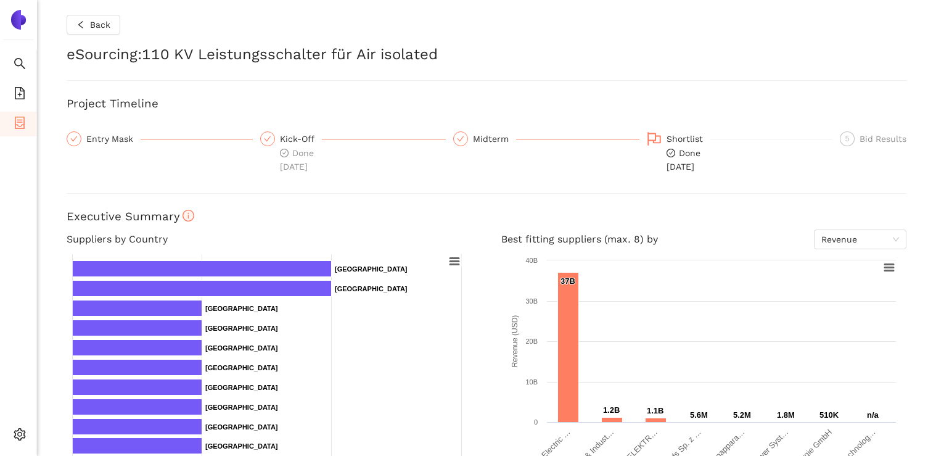 This screenshot has width=936, height=456. I want to click on span: setting, so click(20, 436).